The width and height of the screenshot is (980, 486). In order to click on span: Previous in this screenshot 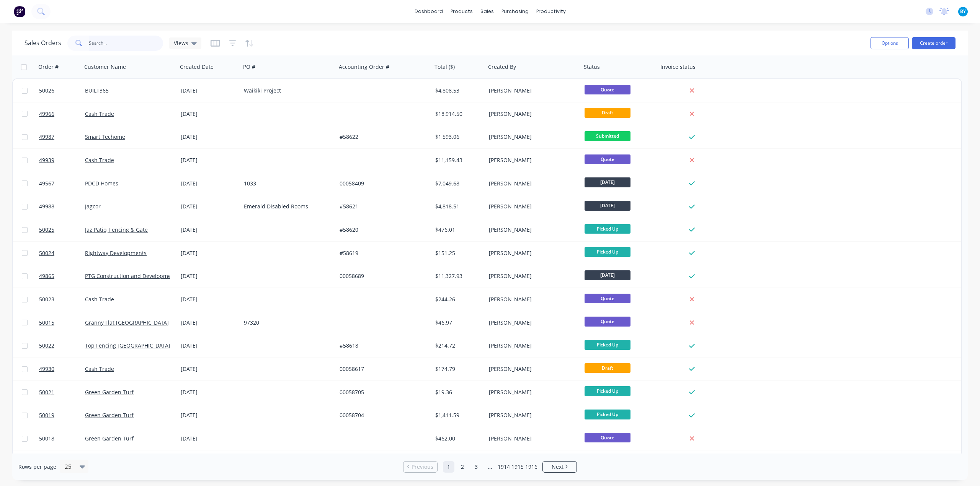, I will do `click(422, 467)`.